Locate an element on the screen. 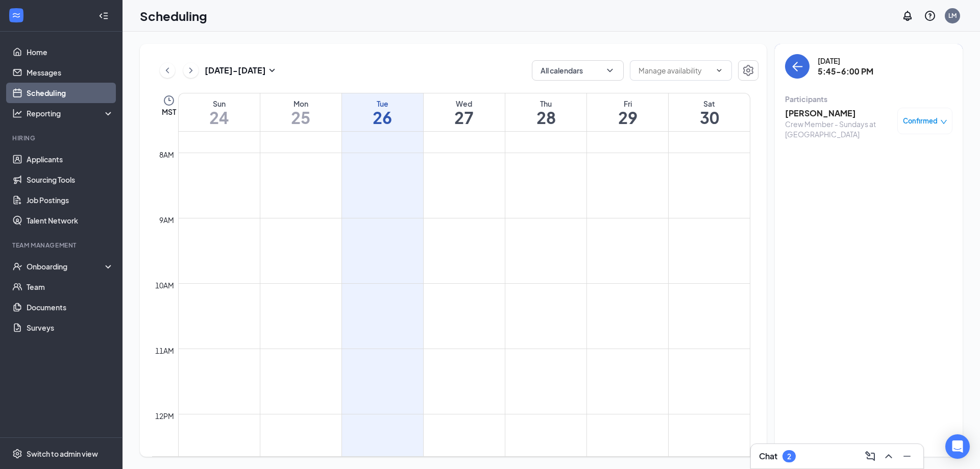 This screenshot has height=469, width=980. a: Home is located at coordinates (70, 52).